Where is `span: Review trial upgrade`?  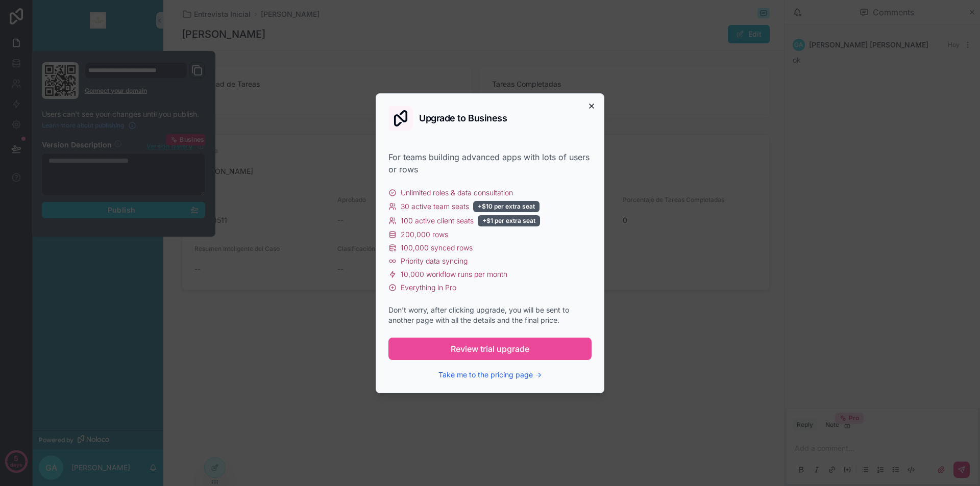
span: Review trial upgrade is located at coordinates (490, 349).